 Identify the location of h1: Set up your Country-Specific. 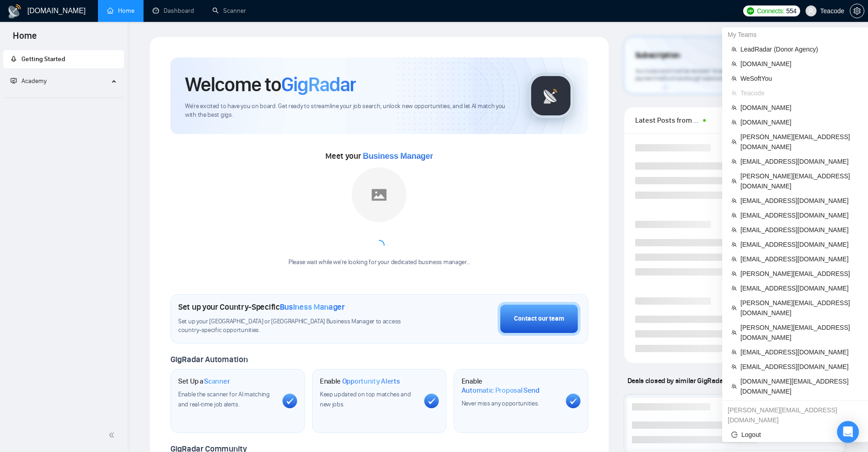
(262, 307).